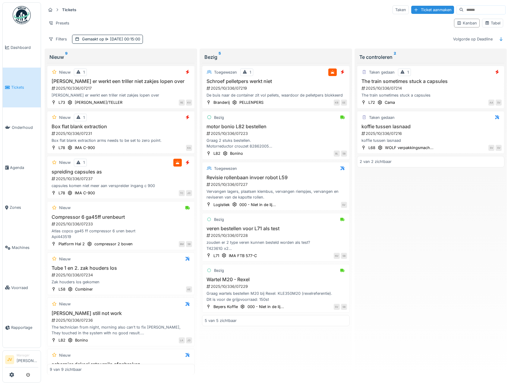 This screenshot has height=385, width=511. What do you see at coordinates (277, 88) in the screenshot?
I see `div: 2025/10/336/07219` at bounding box center [277, 88].